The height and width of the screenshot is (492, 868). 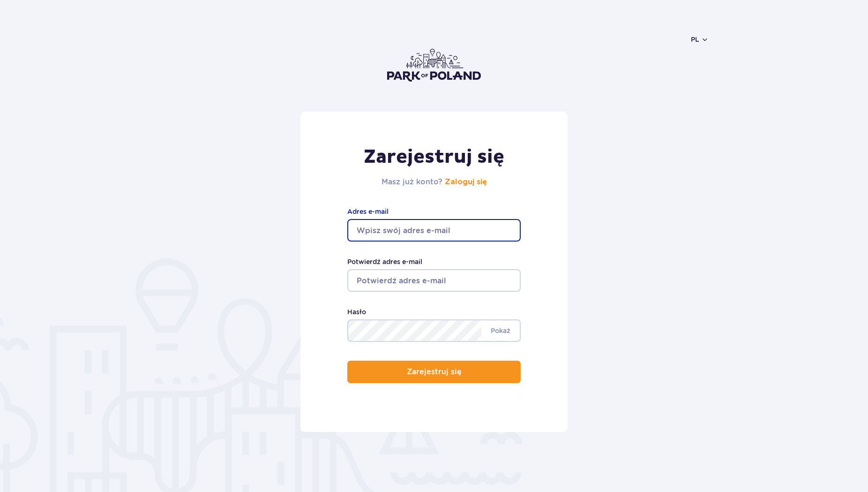 What do you see at coordinates (434, 230) in the screenshot?
I see `input: Wpisz swój adres e-mail` at bounding box center [434, 230].